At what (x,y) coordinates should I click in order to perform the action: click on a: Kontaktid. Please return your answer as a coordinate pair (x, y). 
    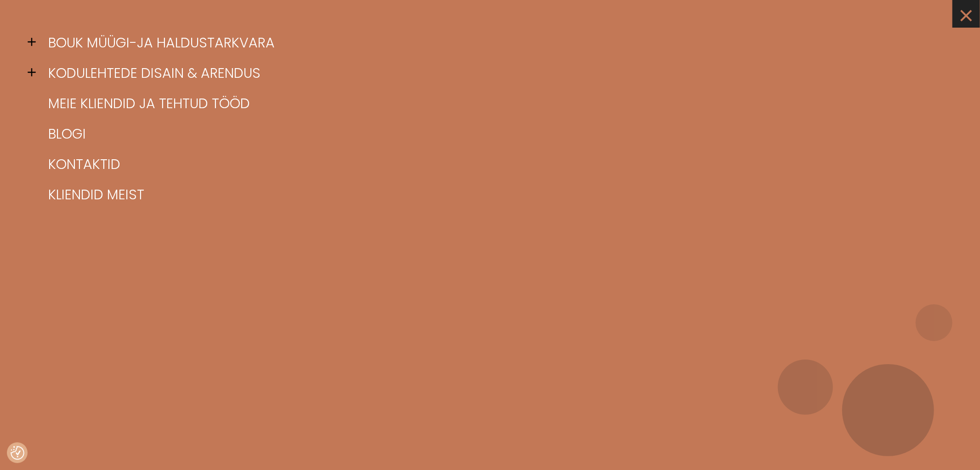
    Looking at the image, I should click on (497, 164).